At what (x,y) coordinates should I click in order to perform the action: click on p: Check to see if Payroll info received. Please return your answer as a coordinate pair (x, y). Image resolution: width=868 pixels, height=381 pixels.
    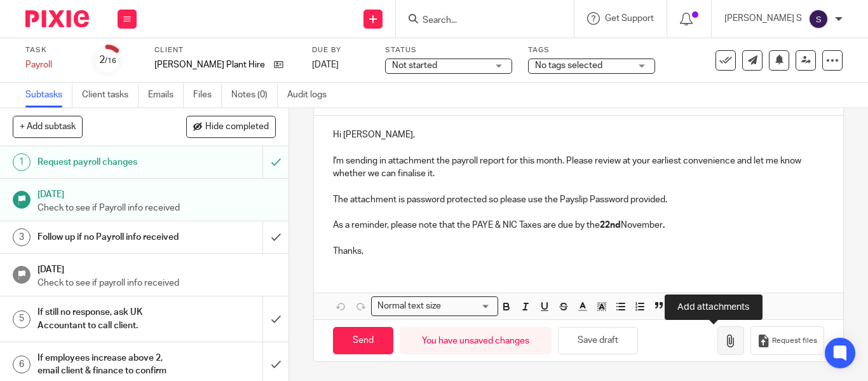
    Looking at the image, I should click on (157, 208).